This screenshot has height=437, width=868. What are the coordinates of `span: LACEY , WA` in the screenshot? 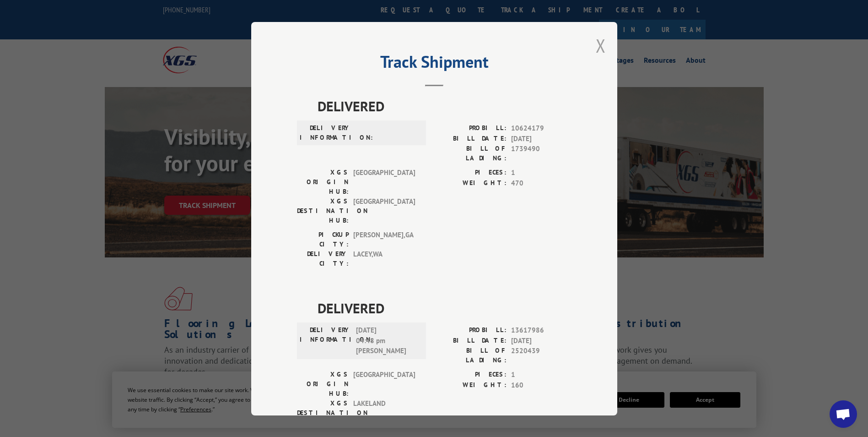 It's located at (384, 259).